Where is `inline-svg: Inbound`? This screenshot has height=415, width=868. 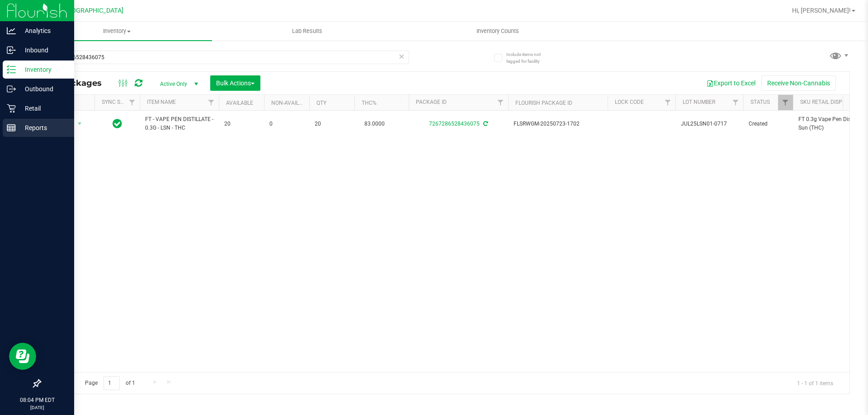 inline-svg: Inbound is located at coordinates (11, 50).